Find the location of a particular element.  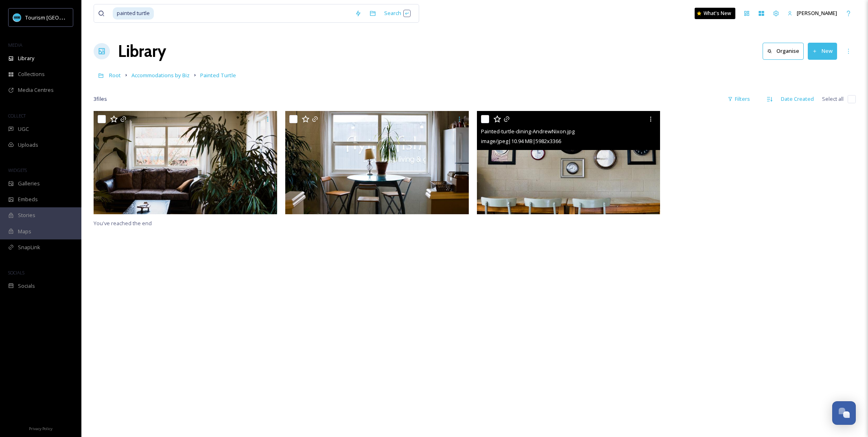

span: Uploads is located at coordinates (28, 145).